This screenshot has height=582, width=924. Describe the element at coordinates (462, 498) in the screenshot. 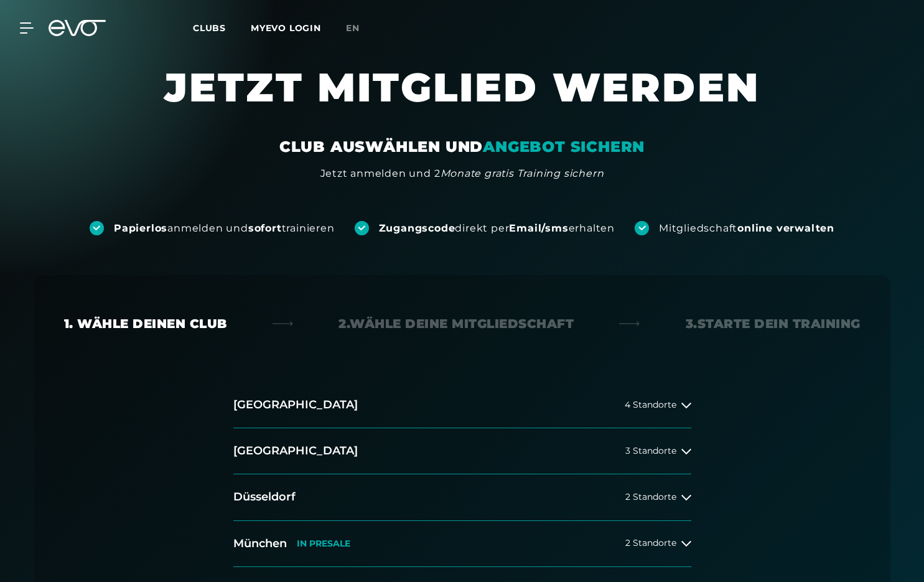

I see `button: Düsseldorf2 Standorte` at that location.